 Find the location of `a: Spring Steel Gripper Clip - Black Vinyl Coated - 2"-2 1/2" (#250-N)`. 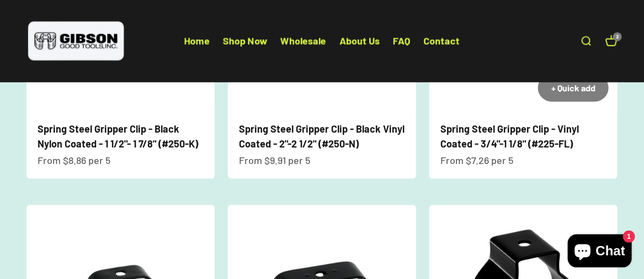

a: Spring Steel Gripper Clip - Black Vinyl Coated - 2"-2 1/2" (#250-N) is located at coordinates (322, 136).